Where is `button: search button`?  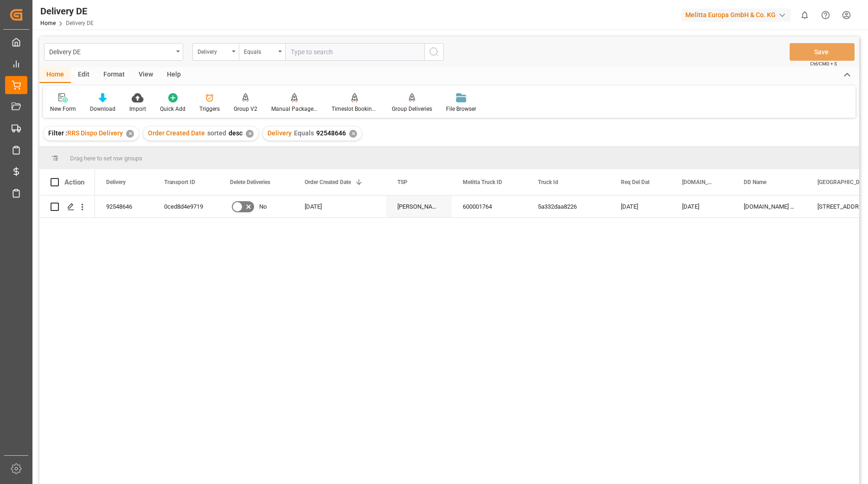 button: search button is located at coordinates (434, 52).